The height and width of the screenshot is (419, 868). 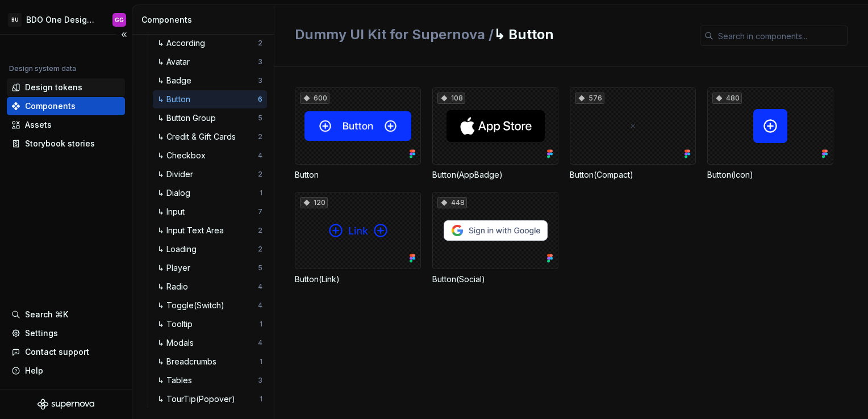 What do you see at coordinates (66, 404) in the screenshot?
I see `a: Supernova Logo` at bounding box center [66, 404].